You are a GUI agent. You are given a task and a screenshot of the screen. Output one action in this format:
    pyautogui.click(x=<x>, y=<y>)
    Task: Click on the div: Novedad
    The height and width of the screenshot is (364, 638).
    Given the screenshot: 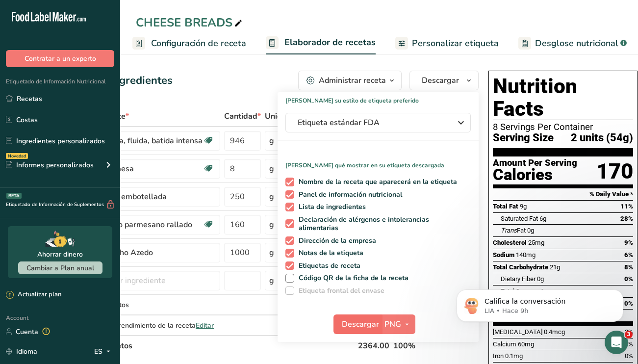 What is the action you would take?
    pyautogui.click(x=17, y=156)
    